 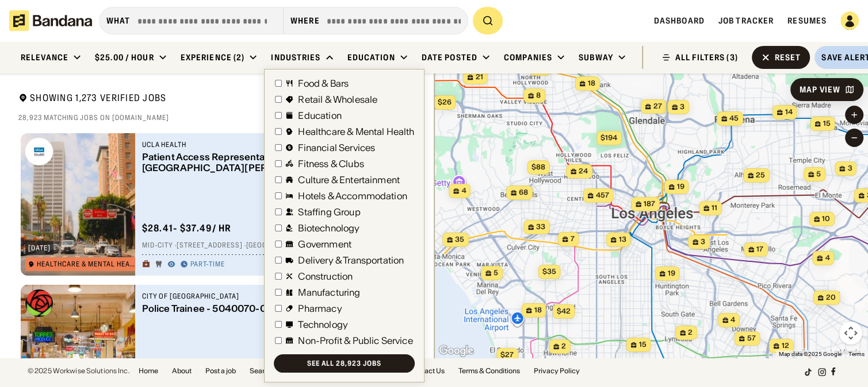 What do you see at coordinates (657, 106) in the screenshot?
I see `span: 27` at bounding box center [657, 106].